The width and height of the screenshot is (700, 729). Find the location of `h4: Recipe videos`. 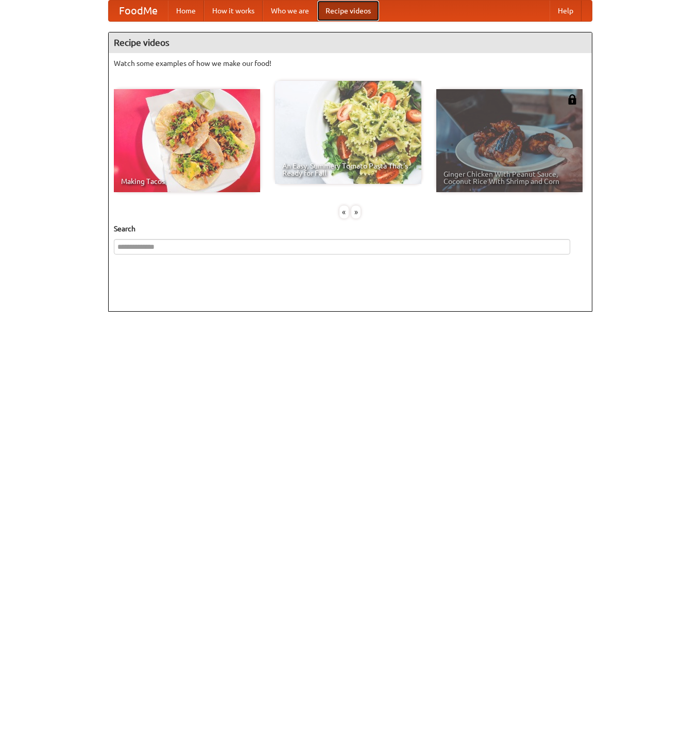

h4: Recipe videos is located at coordinates (350, 43).